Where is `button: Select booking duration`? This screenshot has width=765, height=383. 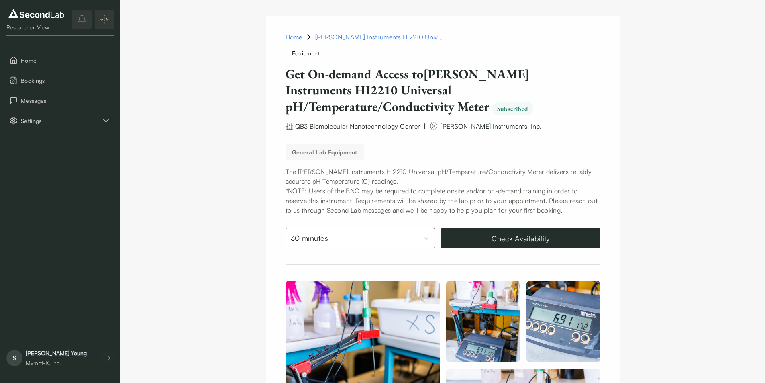
button: Select booking duration is located at coordinates (360, 238).